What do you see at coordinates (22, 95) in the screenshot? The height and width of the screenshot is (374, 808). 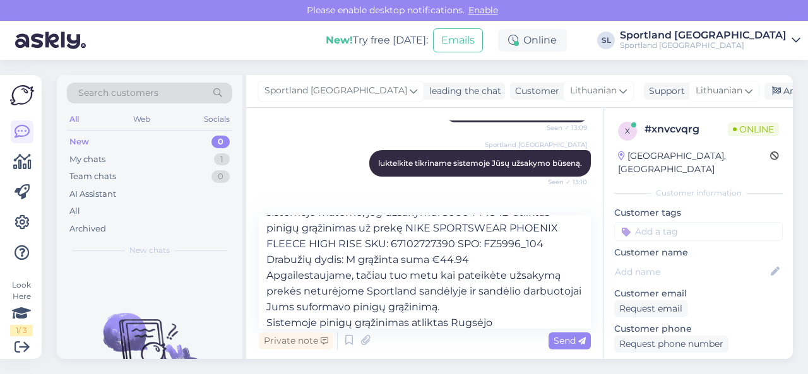 I see `img: Askly Logo` at bounding box center [22, 95].